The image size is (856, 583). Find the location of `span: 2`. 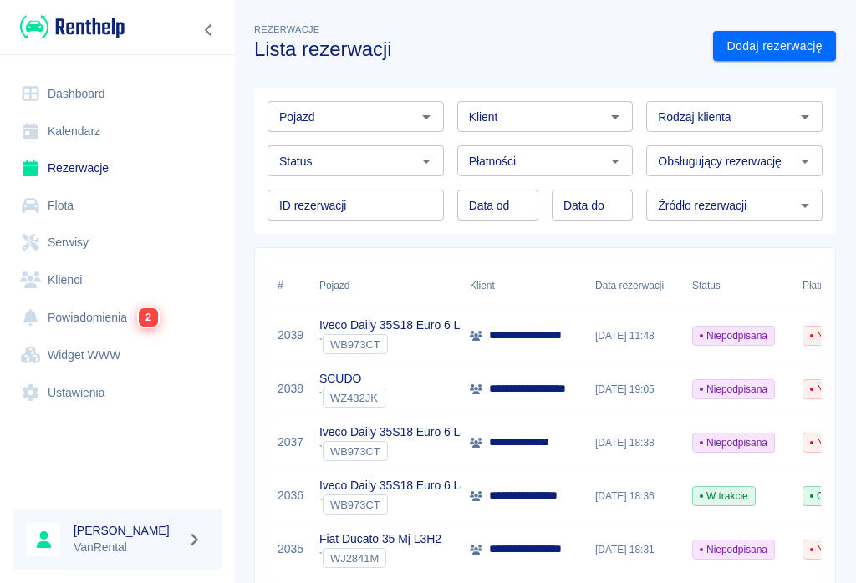

span: 2 is located at coordinates (148, 317).